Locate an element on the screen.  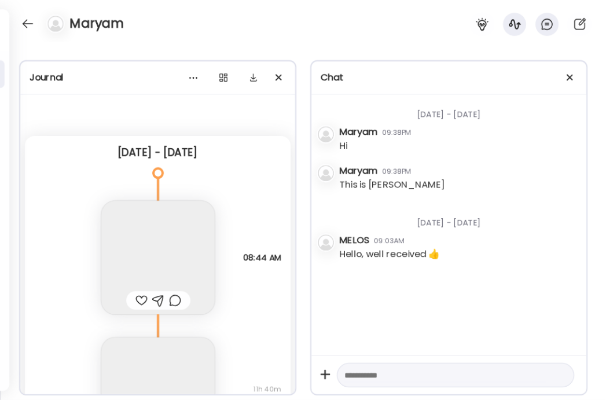
div: Chat is located at coordinates (448, 78).